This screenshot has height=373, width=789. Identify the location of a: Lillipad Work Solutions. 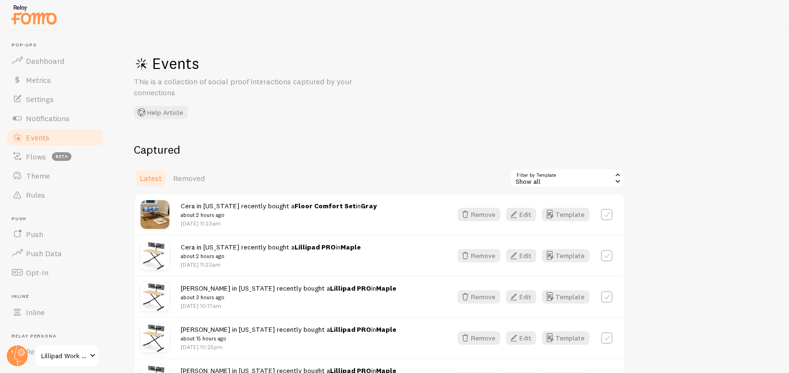
(67, 356).